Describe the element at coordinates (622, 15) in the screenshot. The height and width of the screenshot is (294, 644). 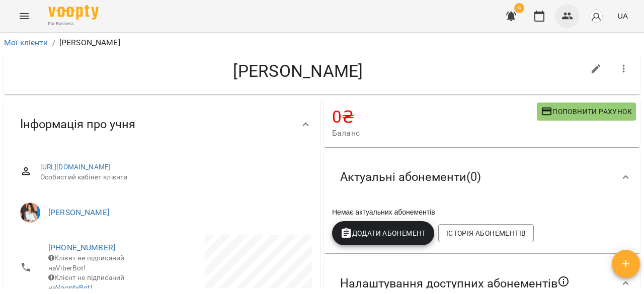
I see `span: UA` at that location.